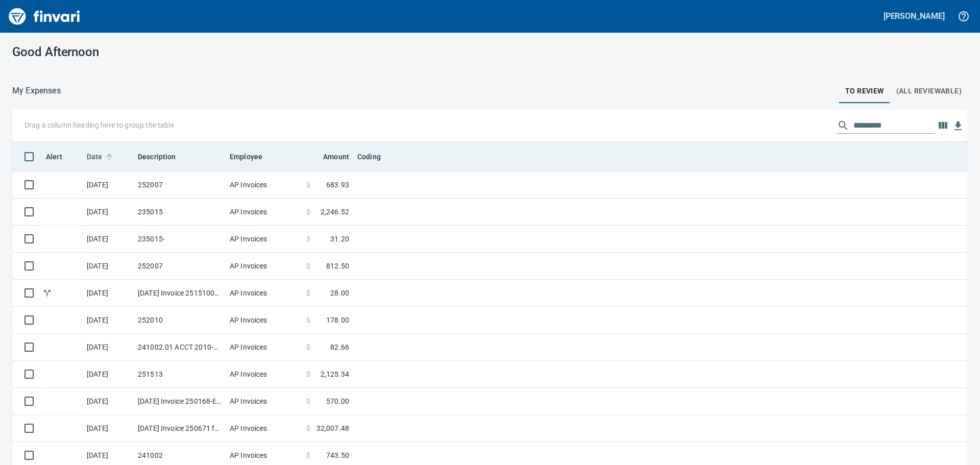 The height and width of the screenshot is (465, 980). What do you see at coordinates (44, 17) in the screenshot?
I see `img: Finvari` at bounding box center [44, 17].